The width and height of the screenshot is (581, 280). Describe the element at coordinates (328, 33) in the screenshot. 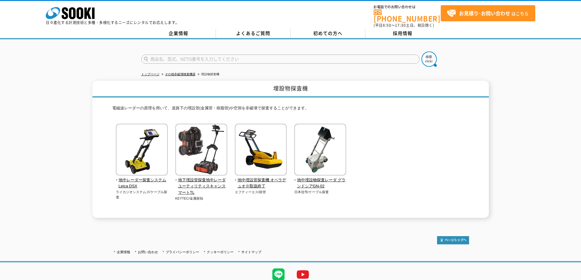

I see `span: 初めての方へ` at that location.